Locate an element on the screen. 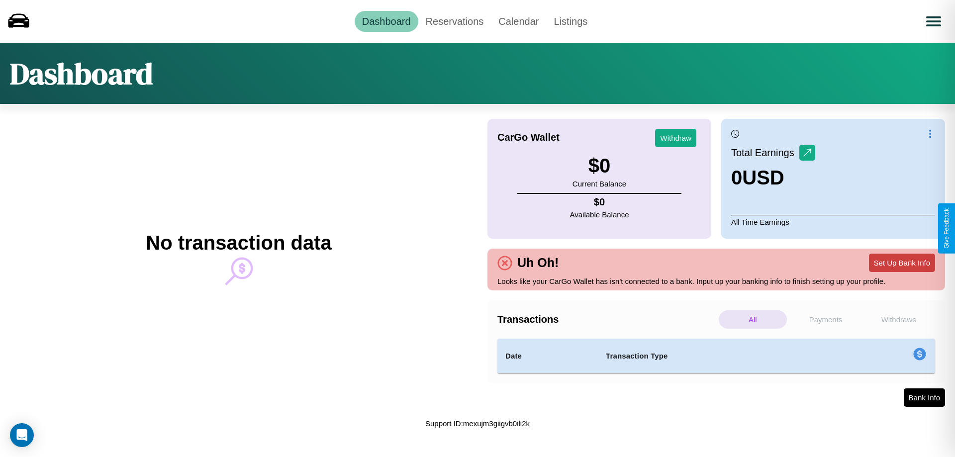  div: Give Feedback is located at coordinates (946, 228).